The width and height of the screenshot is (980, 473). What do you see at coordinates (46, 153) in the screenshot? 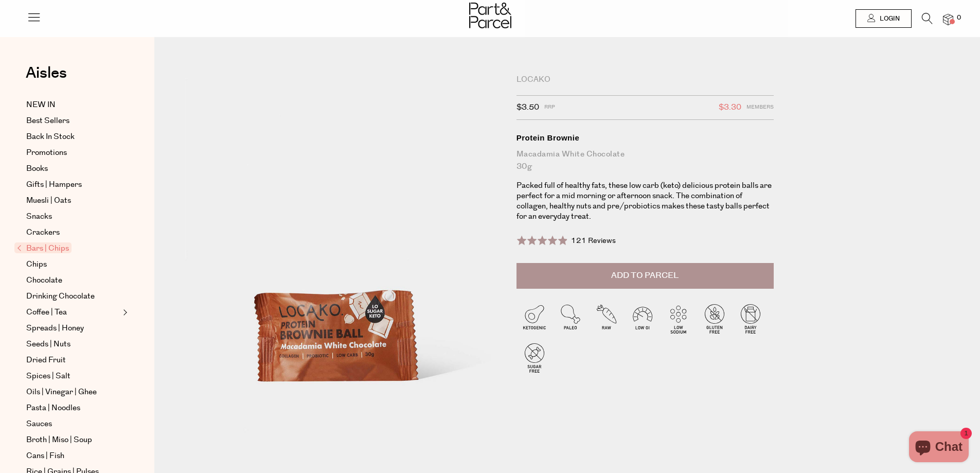
I see `span: Promotions` at bounding box center [46, 153].